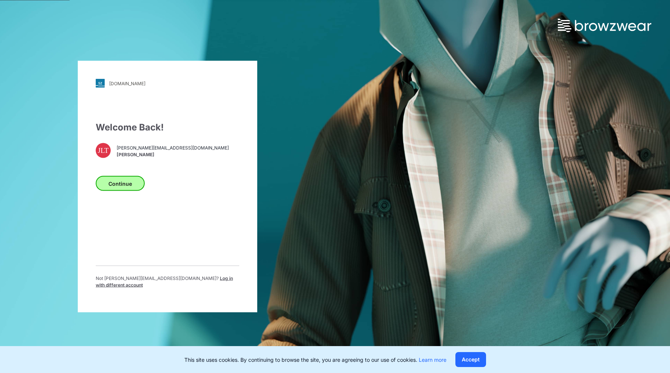 This screenshot has height=373, width=670. Describe the element at coordinates (103, 151) in the screenshot. I see `div: JLT` at that location.